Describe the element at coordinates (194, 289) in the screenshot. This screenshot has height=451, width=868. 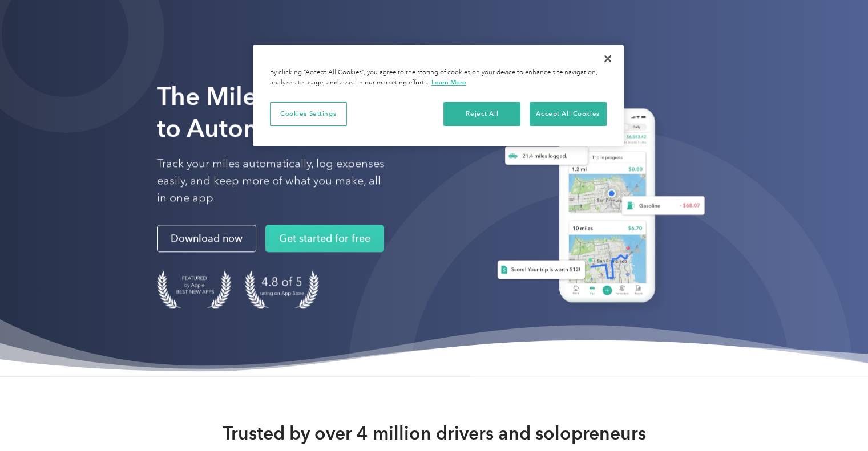
I see `img: Badge for Featured by Apple Best New Apps` at that location.